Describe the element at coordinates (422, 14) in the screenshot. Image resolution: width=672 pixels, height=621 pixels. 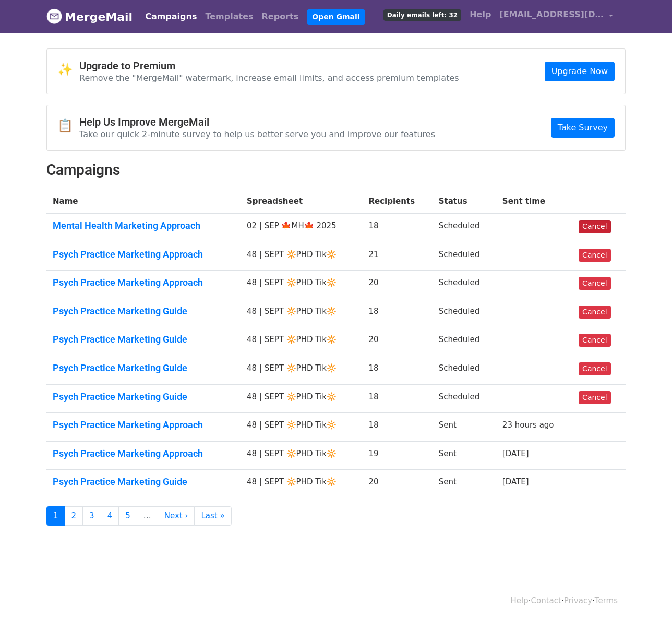
I see `a: Daily emails left: 32` at that location.